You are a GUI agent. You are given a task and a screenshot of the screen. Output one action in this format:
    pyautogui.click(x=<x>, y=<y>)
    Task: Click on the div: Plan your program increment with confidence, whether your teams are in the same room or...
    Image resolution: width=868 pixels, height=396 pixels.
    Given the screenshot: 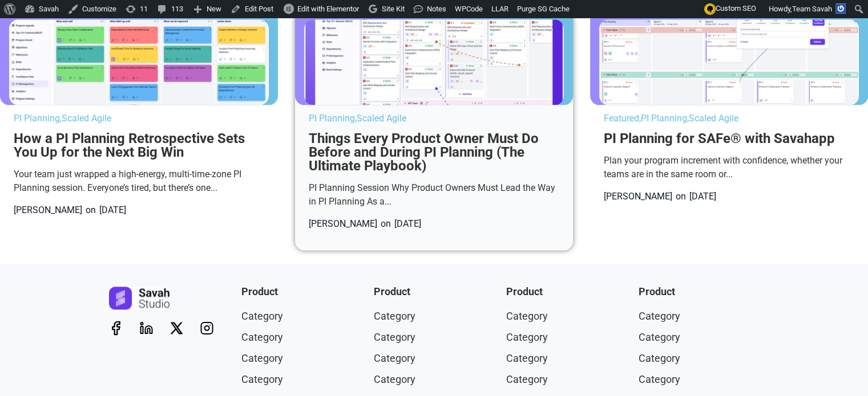 What is the action you would take?
    pyautogui.click(x=729, y=167)
    